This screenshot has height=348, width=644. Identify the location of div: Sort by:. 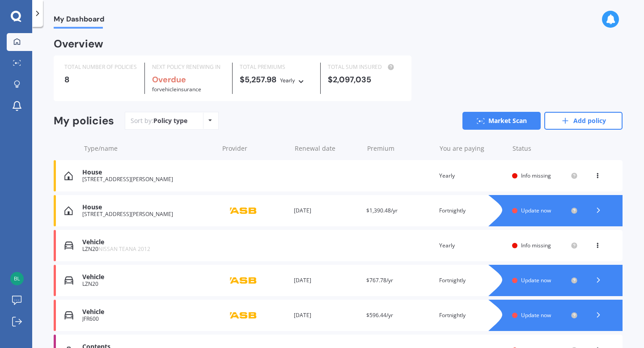
(159, 121).